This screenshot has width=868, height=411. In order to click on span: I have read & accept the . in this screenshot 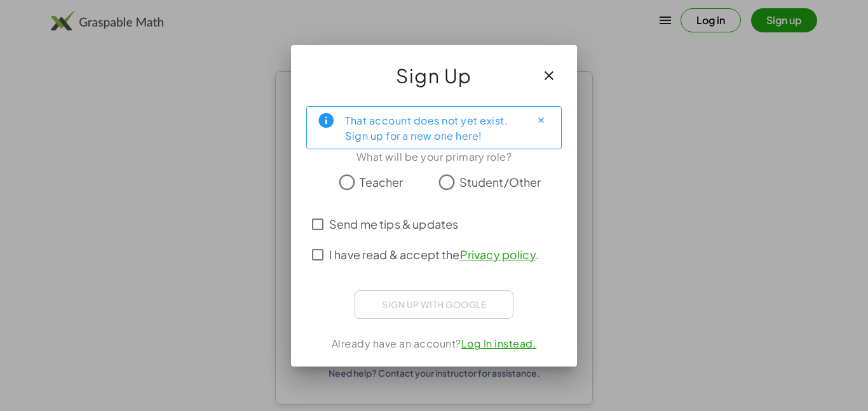, I will do `click(434, 254)`.